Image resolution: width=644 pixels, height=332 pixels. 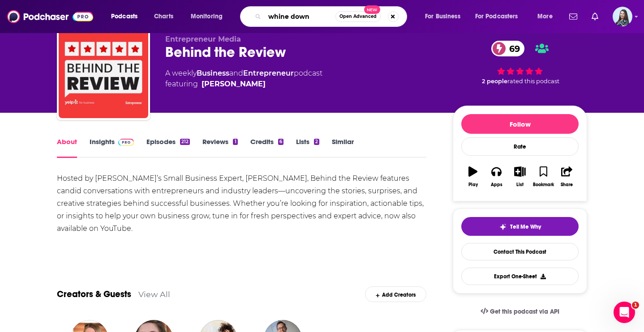 What do you see at coordinates (203, 39) in the screenshot?
I see `span: Entrepreneur Media` at bounding box center [203, 39].